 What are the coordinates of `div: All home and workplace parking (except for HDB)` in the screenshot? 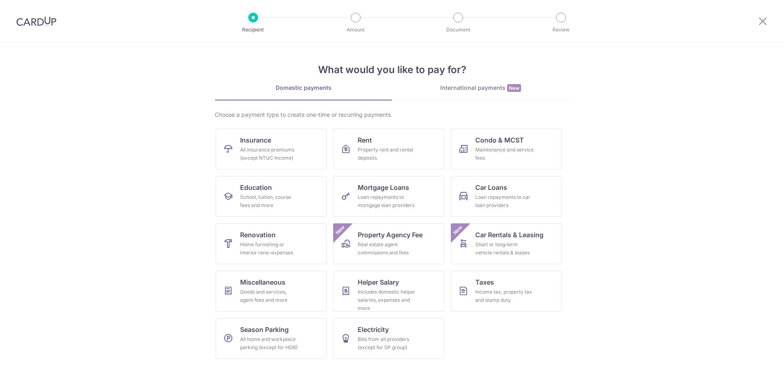 It's located at (269, 343).